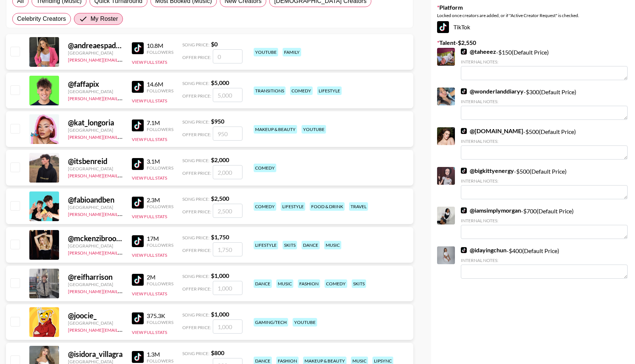 The width and height of the screenshot is (635, 364). Describe the element at coordinates (487, 171) in the screenshot. I see `a: @bigkittyenergy` at that location.